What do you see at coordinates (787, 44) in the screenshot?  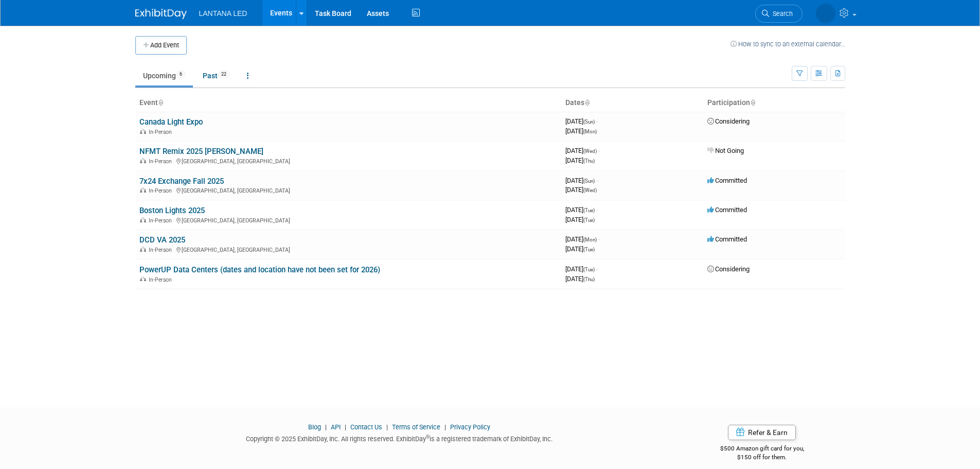 I see `a: How to sync to an external calendar...` at bounding box center [787, 44].